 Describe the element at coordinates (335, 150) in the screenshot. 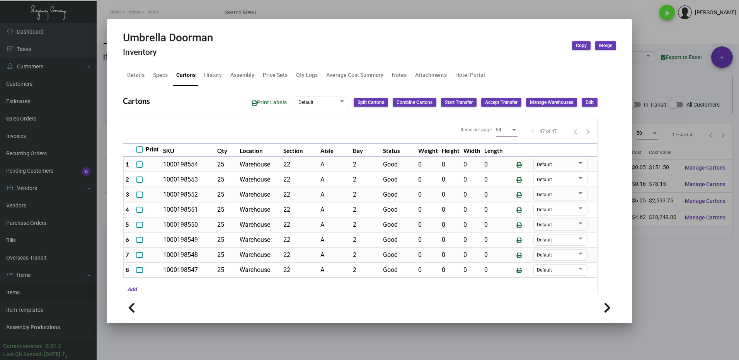

I see `th: Aisle` at that location.